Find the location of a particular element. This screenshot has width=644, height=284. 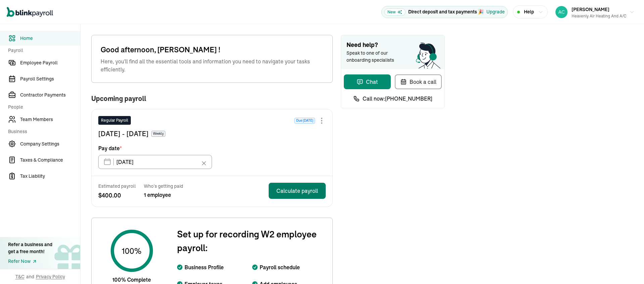

span: 100% Complete is located at coordinates (131, 279).